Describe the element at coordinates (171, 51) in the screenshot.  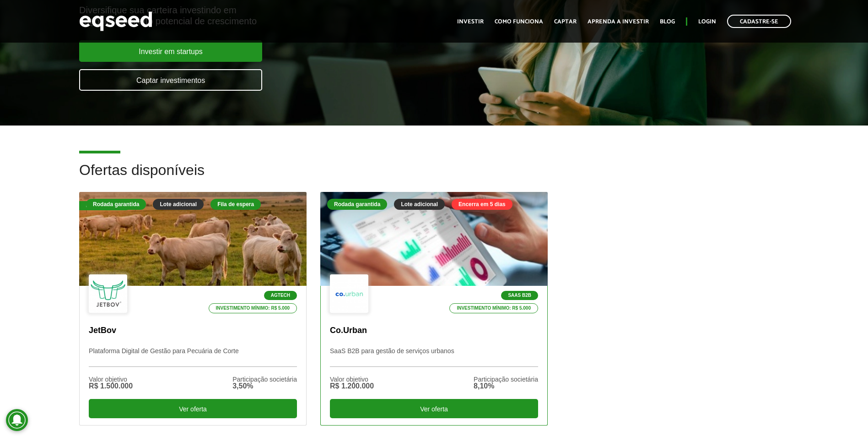
I see `a: Investir em startups` at that location.